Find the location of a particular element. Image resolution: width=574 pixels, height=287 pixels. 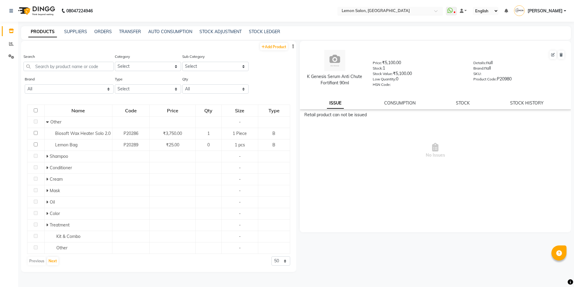

img: logo is located at coordinates (36, 11).